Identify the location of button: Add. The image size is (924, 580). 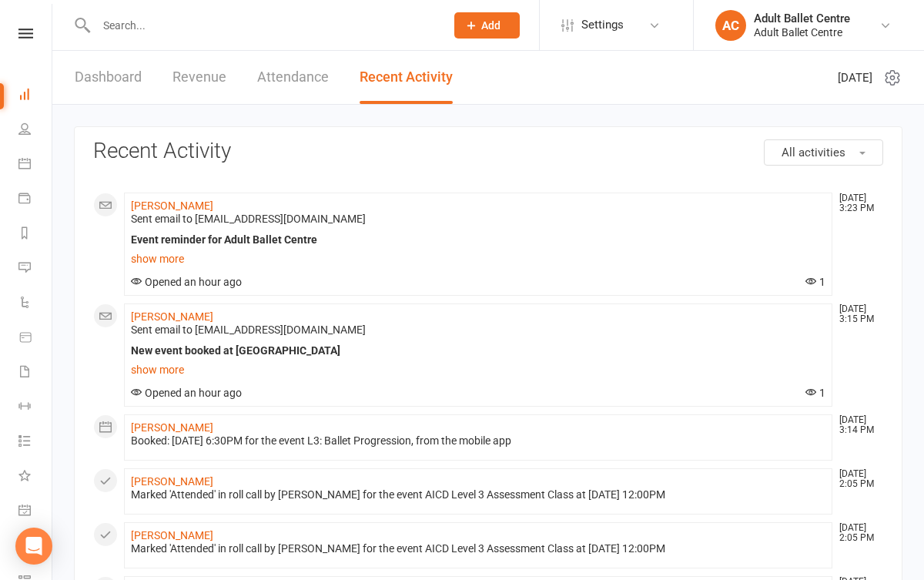
(487, 26).